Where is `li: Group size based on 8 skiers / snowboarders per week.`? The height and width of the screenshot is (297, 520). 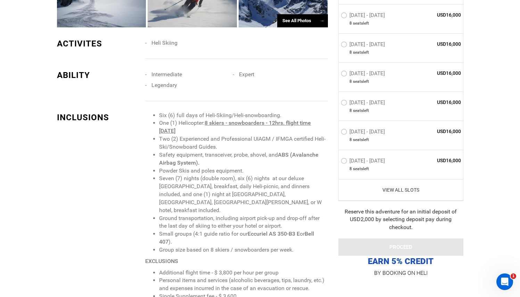 li: Group size based on 8 skiers / snowboarders per week. is located at coordinates (243, 250).